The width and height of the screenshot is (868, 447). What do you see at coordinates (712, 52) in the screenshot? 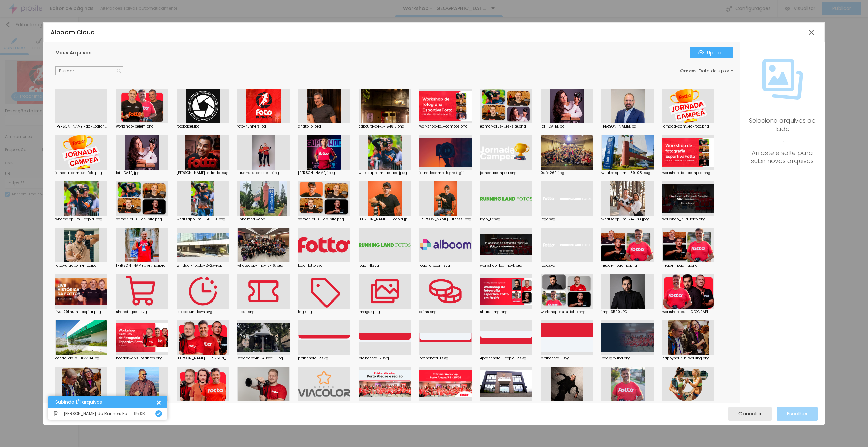
I see `button: IconeUpload` at bounding box center [712, 52].